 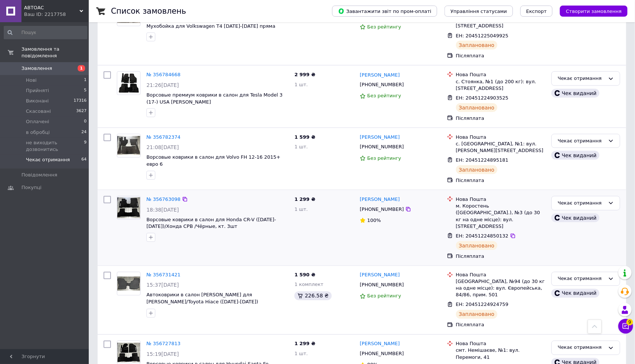 What do you see at coordinates (84, 132) in the screenshot?
I see `span: 24` at bounding box center [84, 132].